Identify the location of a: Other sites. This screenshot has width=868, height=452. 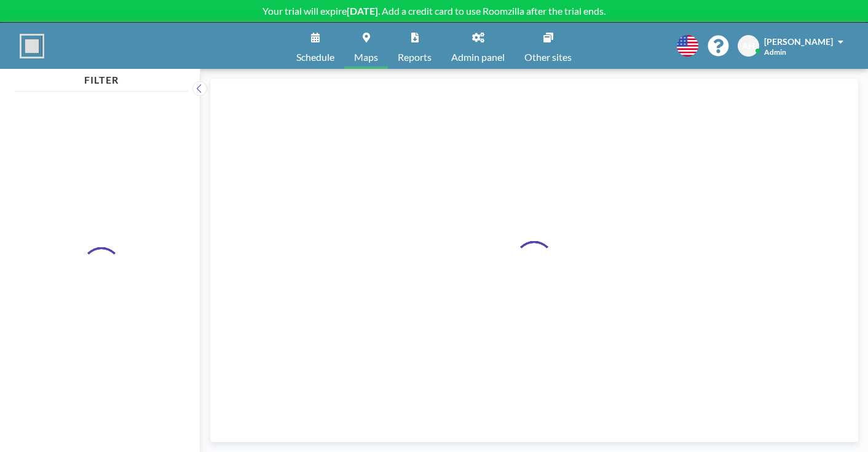
(548, 45).